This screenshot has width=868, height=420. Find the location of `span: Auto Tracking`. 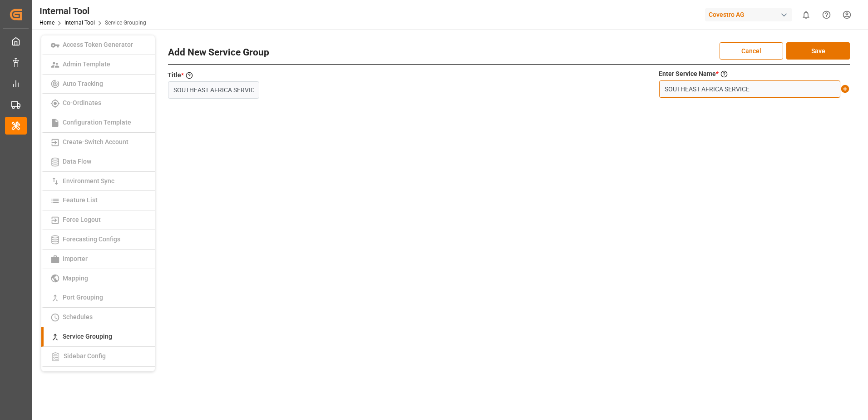

span: Auto Tracking is located at coordinates (83, 83).